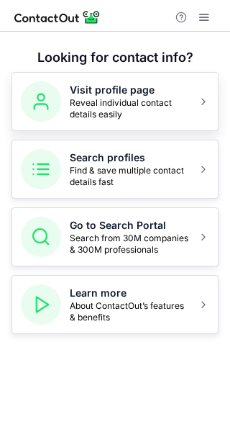 Image resolution: width=230 pixels, height=432 pixels. Describe the element at coordinates (130, 158) in the screenshot. I see `h5: Search profiles` at that location.